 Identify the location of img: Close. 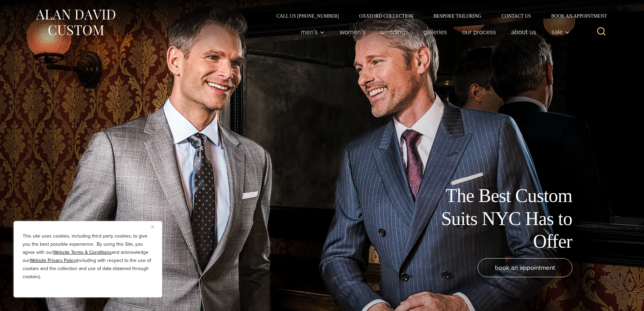
(152, 226).